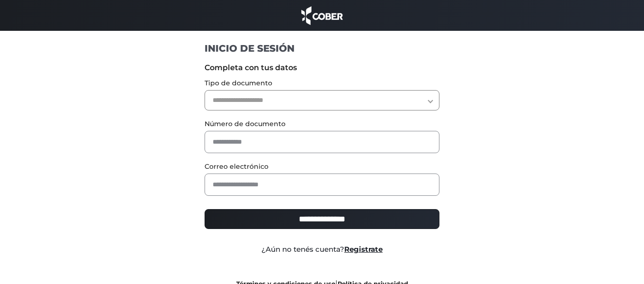 Image resolution: width=644 pixels, height=284 pixels. I want to click on h1: INICIO DE SESIÓN, so click(322, 49).